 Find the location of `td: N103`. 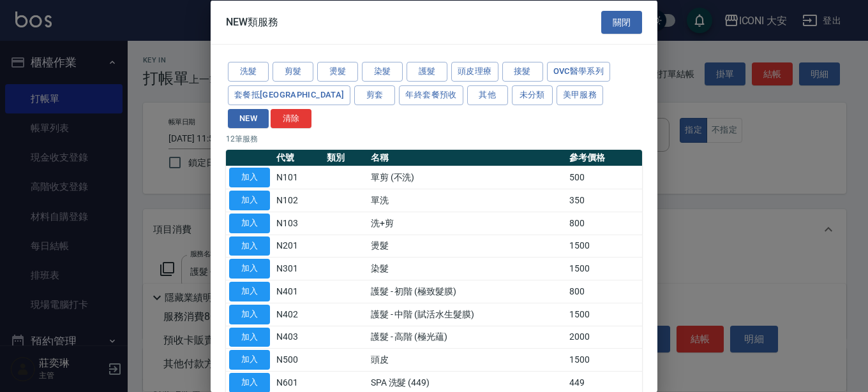

td: N103 is located at coordinates (298, 223).